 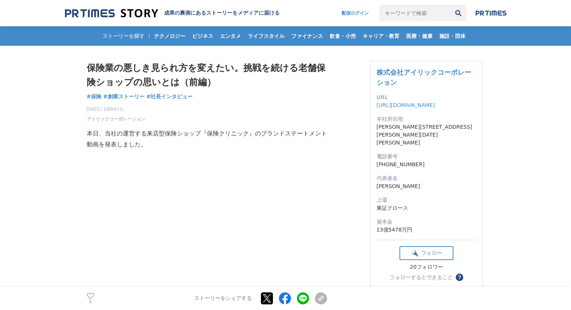 What do you see at coordinates (421, 278) in the screenshot?
I see `div: フォローするとできること` at bounding box center [421, 278].